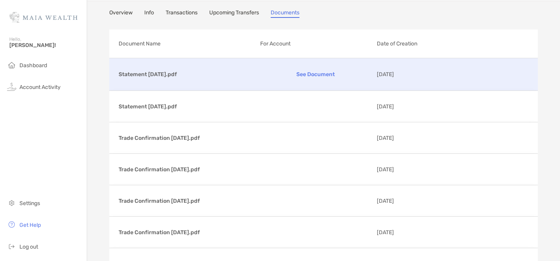  Describe the element at coordinates (149, 14) in the screenshot. I see `a: Info` at that location.